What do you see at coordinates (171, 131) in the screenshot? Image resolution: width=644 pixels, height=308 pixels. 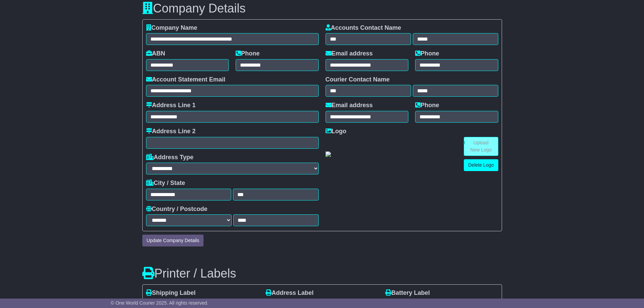 I see `label: Address Line 2` at bounding box center [171, 131].